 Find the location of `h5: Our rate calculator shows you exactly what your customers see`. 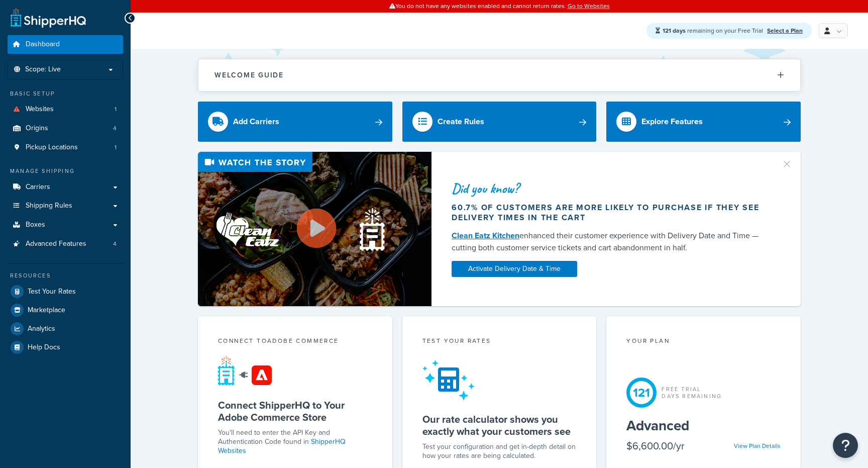

h5: Our rate calculator shows you exactly what your customers see is located at coordinates (500, 426).